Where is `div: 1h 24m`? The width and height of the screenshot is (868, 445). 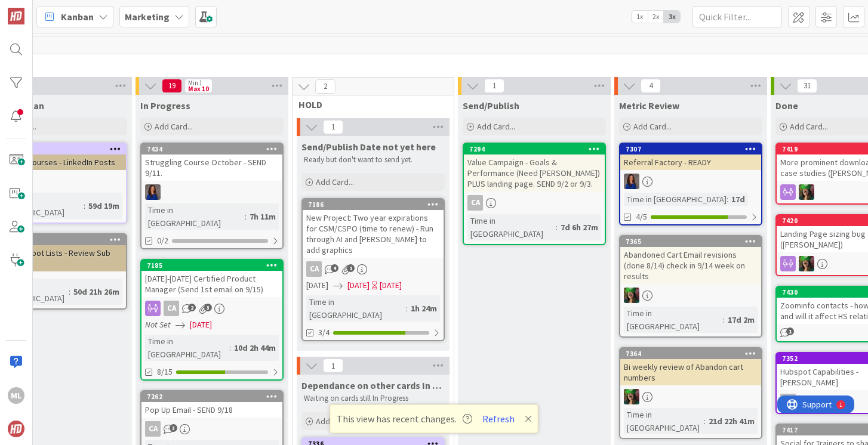 div: 1h 24m is located at coordinates (424, 309).